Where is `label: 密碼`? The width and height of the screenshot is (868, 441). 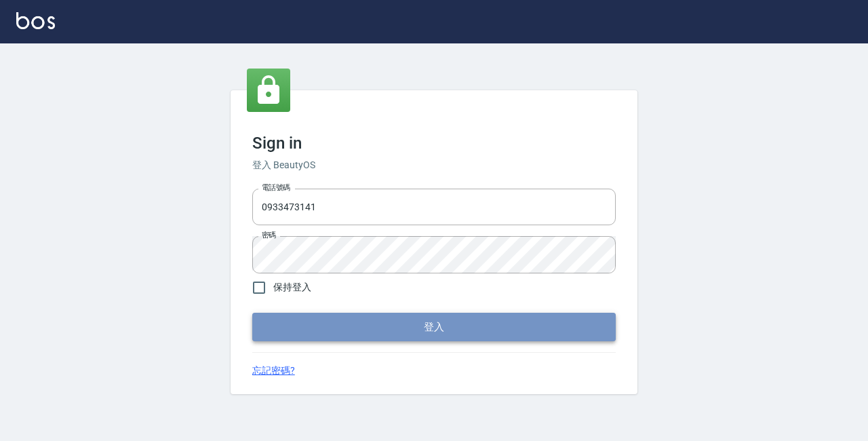
label: 密碼 is located at coordinates (269, 235).